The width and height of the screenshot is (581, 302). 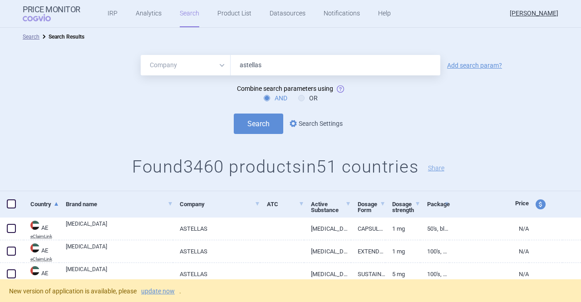 What do you see at coordinates (436, 168) in the screenshot?
I see `button: Share` at bounding box center [436, 168].